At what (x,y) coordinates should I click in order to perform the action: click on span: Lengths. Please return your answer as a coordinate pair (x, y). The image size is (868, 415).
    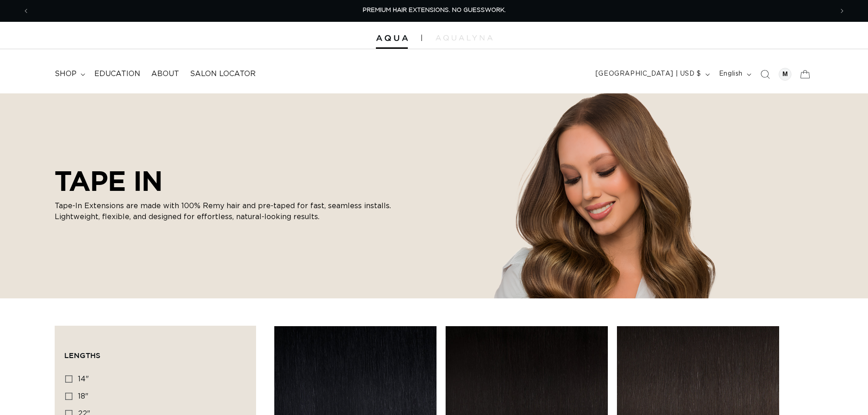
    Looking at the image, I should click on (82, 355).